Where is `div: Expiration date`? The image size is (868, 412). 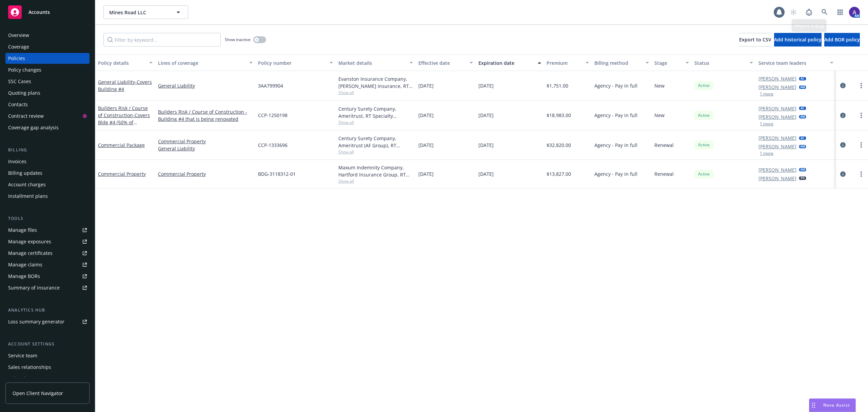 div: Expiration date is located at coordinates (506, 63).